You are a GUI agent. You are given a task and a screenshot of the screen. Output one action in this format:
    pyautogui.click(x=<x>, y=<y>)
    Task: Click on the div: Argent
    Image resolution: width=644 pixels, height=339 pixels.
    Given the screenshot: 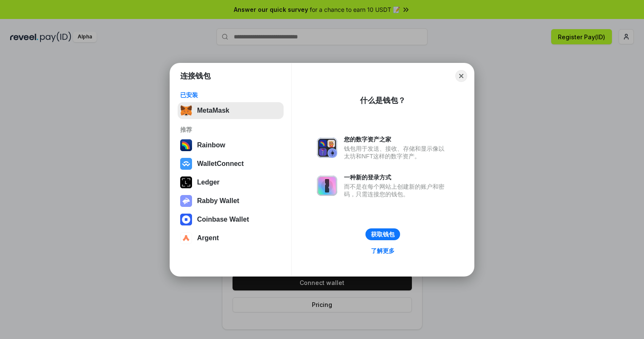 What is the action you would take?
    pyautogui.click(x=208, y=238)
    